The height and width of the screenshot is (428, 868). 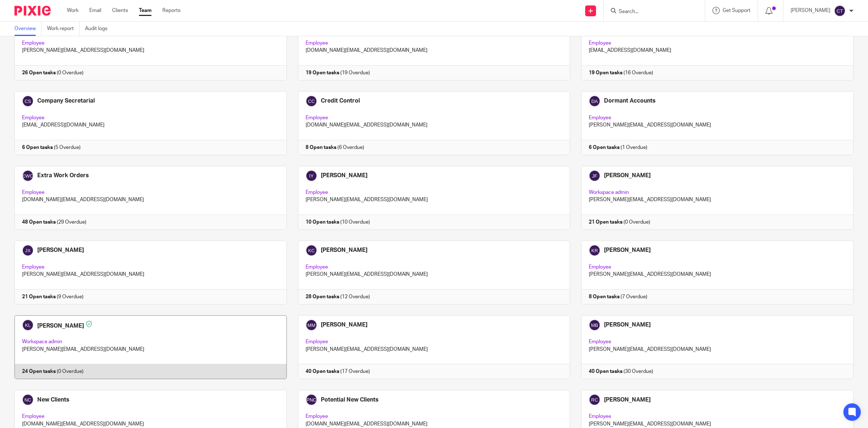 I want to click on a: Reports, so click(x=172, y=11).